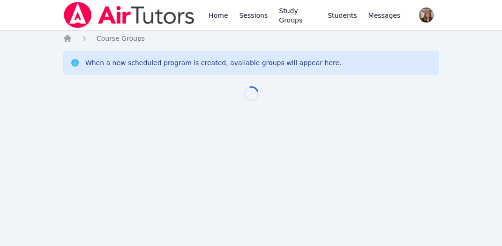 This screenshot has height=246, width=502. I want to click on span: Course Groups, so click(121, 38).